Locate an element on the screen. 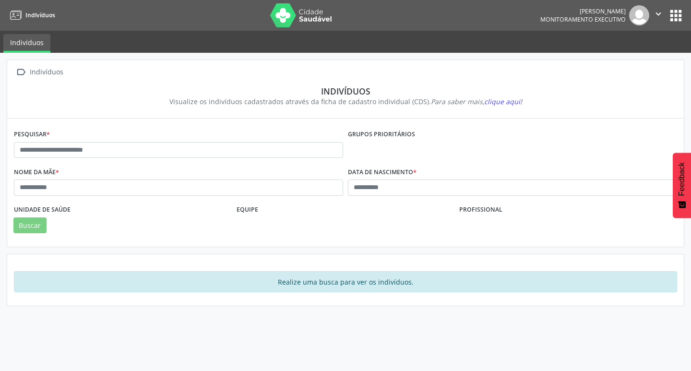 Image resolution: width=691 pixels, height=371 pixels. button: apps is located at coordinates (676, 15).